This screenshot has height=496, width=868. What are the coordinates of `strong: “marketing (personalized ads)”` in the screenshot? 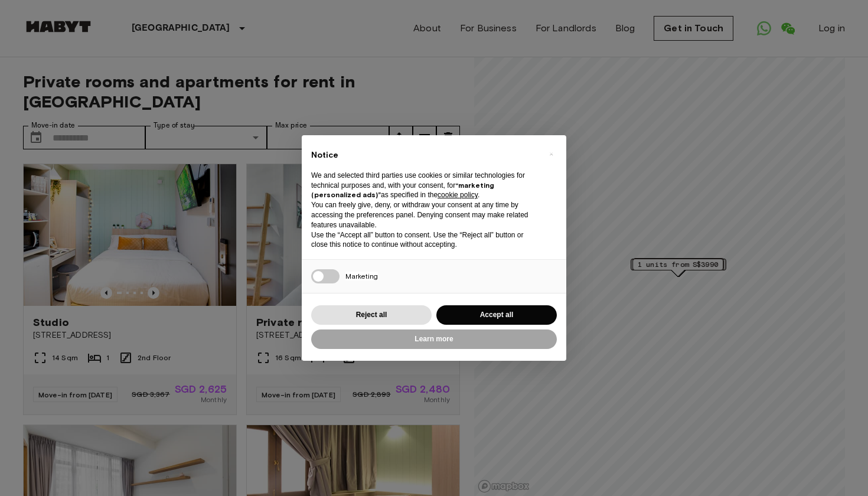 It's located at (403, 190).